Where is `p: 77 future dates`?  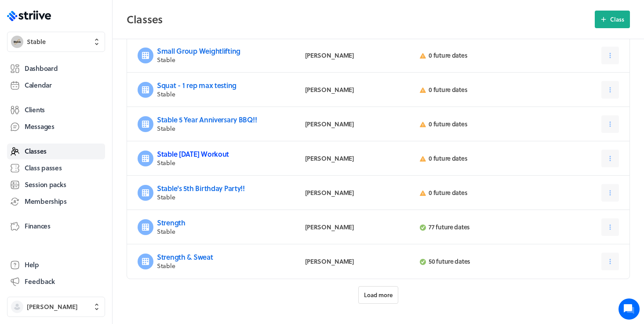
p: 77 future dates is located at coordinates (483, 227).